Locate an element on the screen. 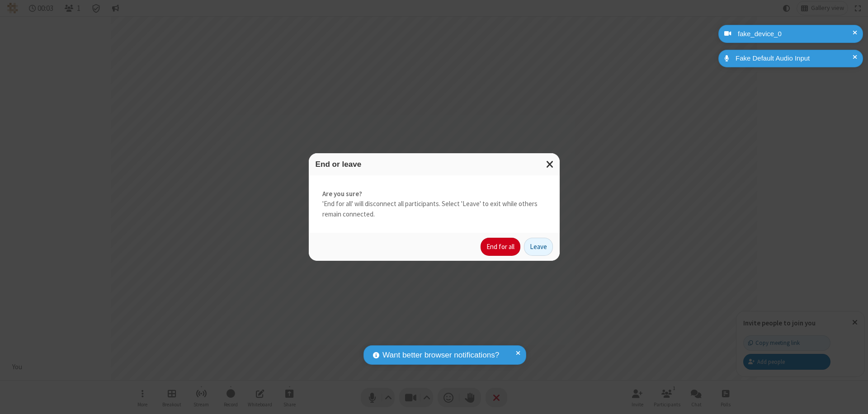 Image resolution: width=868 pixels, height=414 pixels. button: End for all is located at coordinates (500, 247).